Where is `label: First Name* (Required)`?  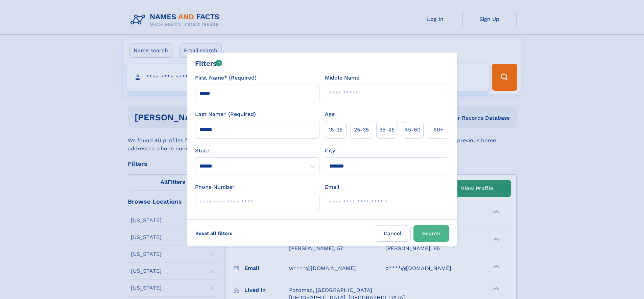
label: First Name* (Required) is located at coordinates (226, 78).